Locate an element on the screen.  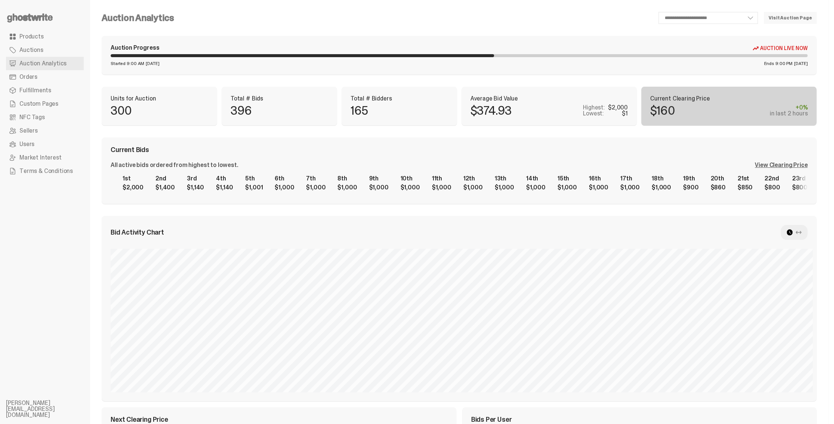
a: Sellers is located at coordinates (45, 131).